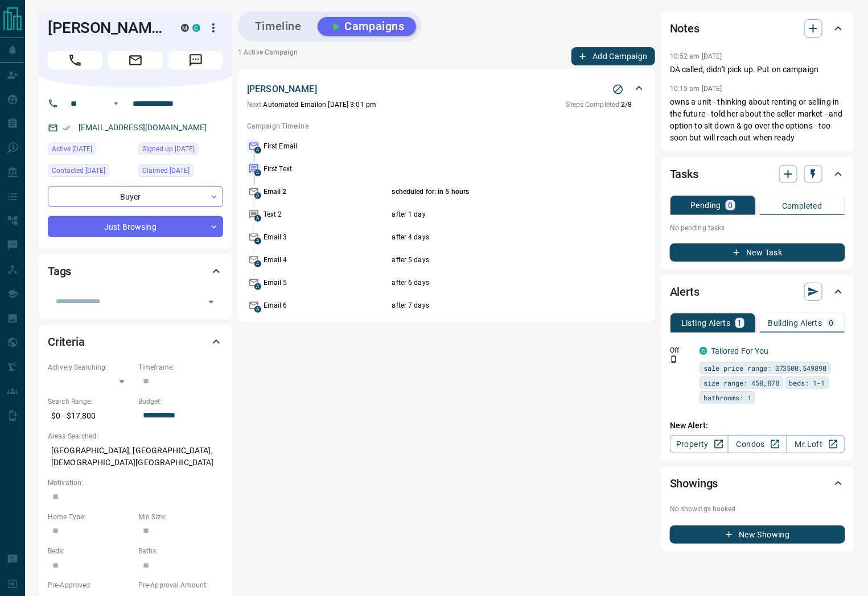 The width and height of the screenshot is (868, 596). What do you see at coordinates (90, 517) in the screenshot?
I see `p: Home Type:` at bounding box center [90, 517].